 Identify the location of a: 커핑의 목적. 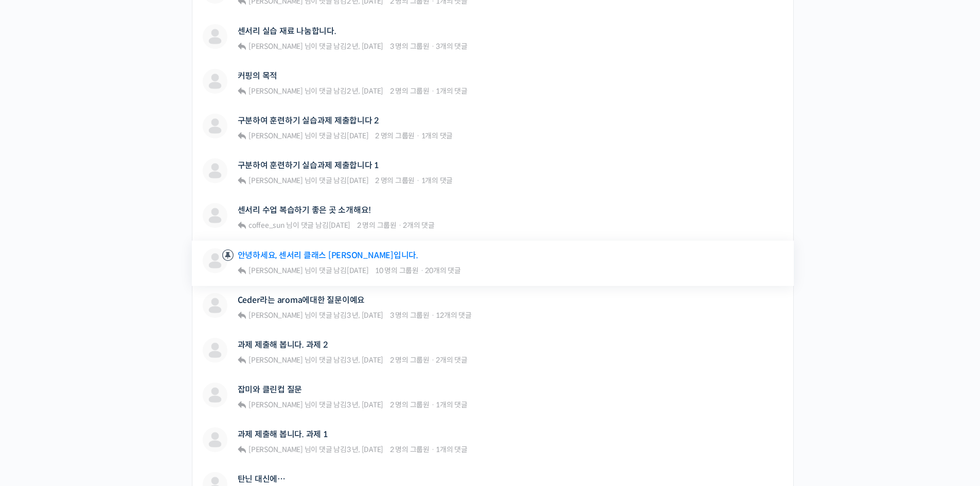
(258, 75).